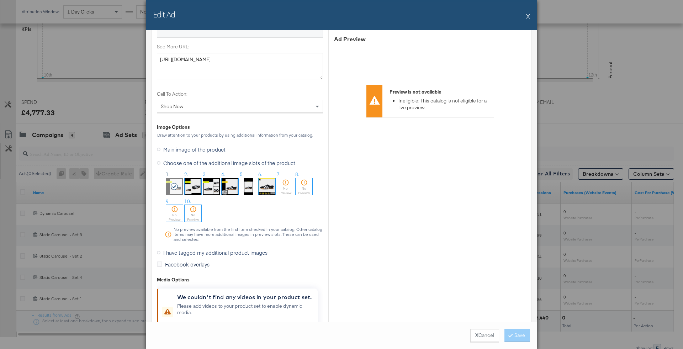 This screenshot has height=349, width=683. What do you see at coordinates (246, 297) in the screenshot?
I see `div: We couldn't find any videos in your product set.` at bounding box center [246, 297].